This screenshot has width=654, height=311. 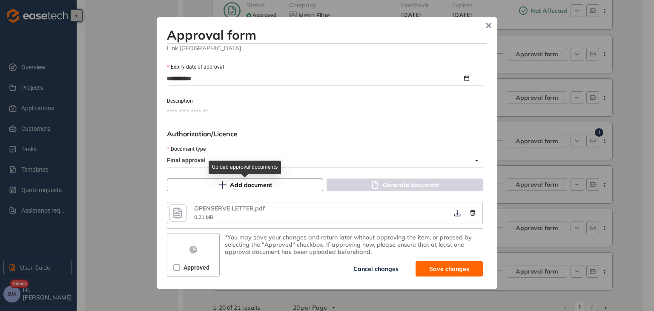 I want to click on div: *You may save your changes and return later without approving the item, or proceed by selecting t..., so click(x=354, y=245).